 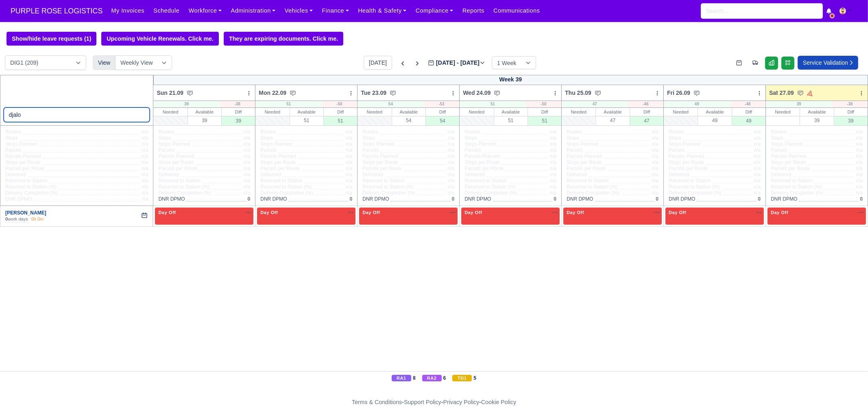 What do you see at coordinates (645, 104) in the screenshot?
I see `div: -46` at bounding box center [645, 104].